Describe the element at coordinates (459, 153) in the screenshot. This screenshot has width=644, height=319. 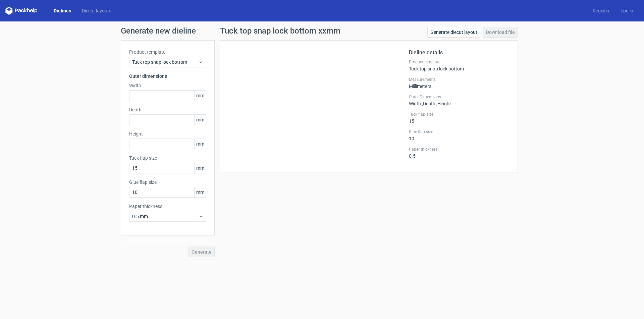
I see `div: 0.5` at that location.